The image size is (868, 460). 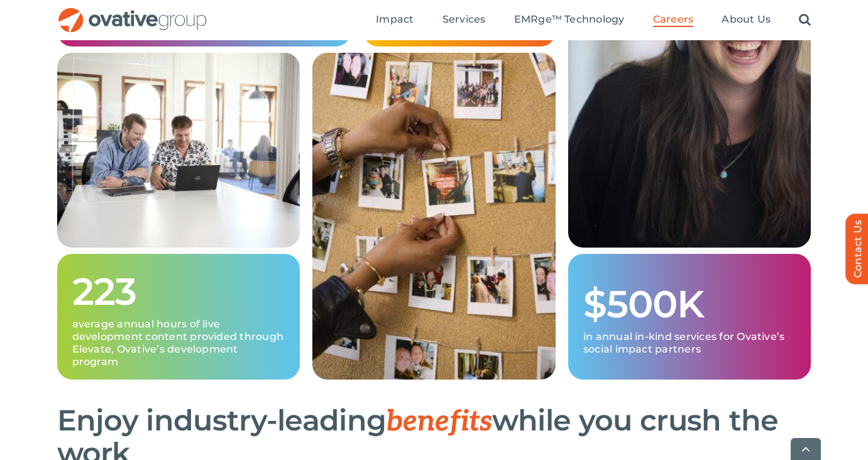 I want to click on a: About Us, so click(x=746, y=20).